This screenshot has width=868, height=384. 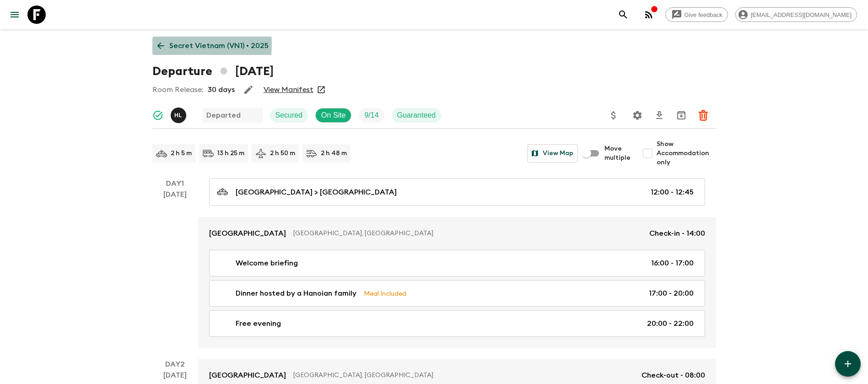 I want to click on a: Secret Vietnam (VN1) • 2025, so click(x=212, y=46).